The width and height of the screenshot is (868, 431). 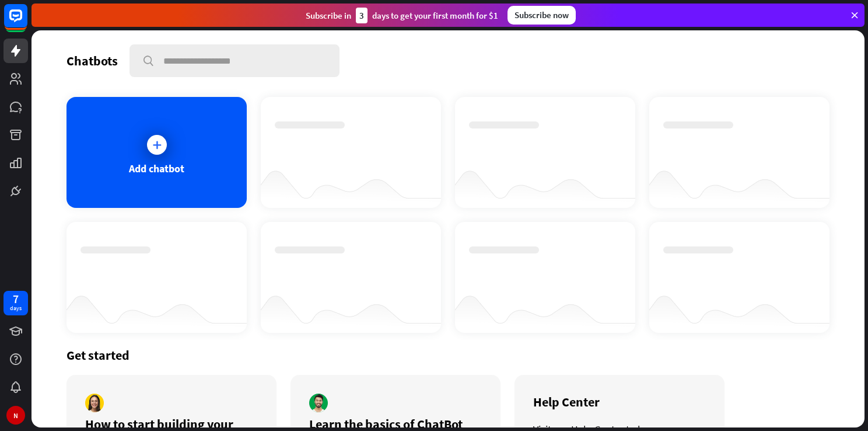 What do you see at coordinates (92, 61) in the screenshot?
I see `div: Chatbots` at bounding box center [92, 61].